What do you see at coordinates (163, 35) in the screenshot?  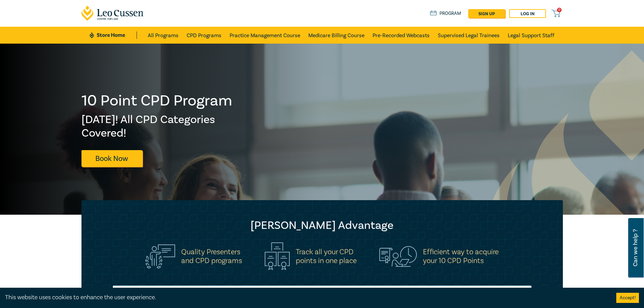 I see `a: All Programs` at bounding box center [163, 35].